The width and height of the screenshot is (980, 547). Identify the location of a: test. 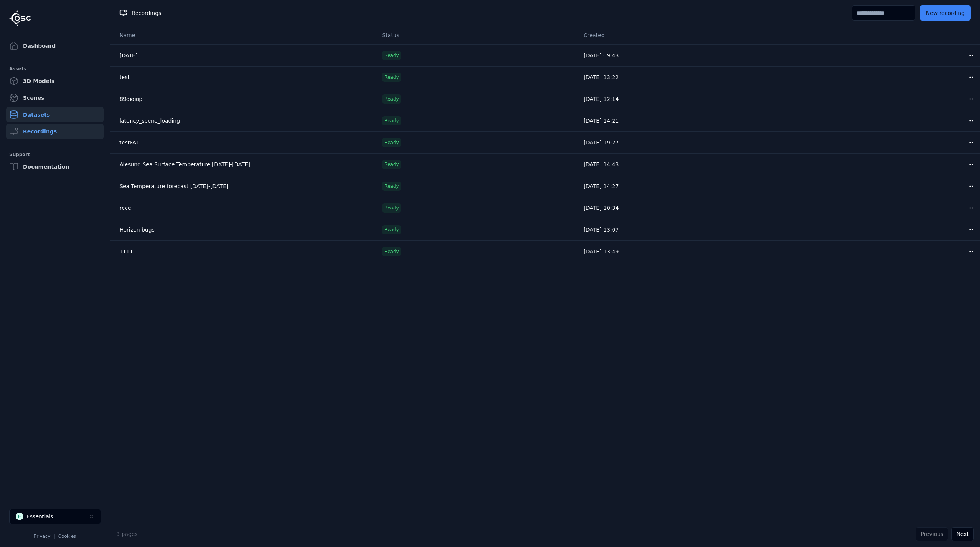
(125, 77).